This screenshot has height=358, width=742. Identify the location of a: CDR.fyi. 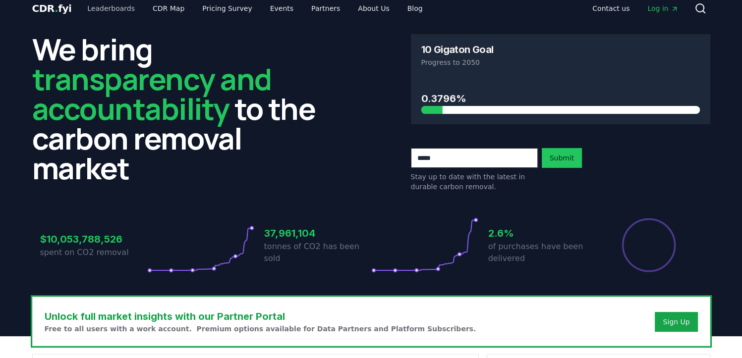
(52, 8).